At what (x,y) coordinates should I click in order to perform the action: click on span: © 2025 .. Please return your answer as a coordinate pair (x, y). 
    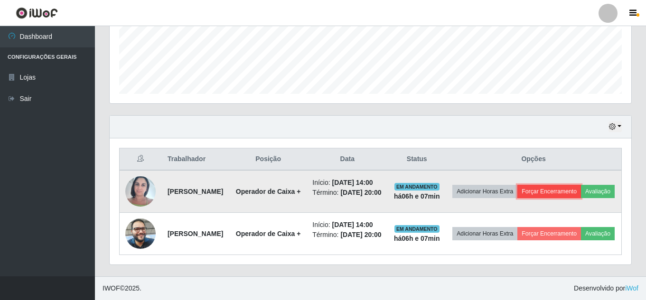
    Looking at the image, I should click on (122, 288).